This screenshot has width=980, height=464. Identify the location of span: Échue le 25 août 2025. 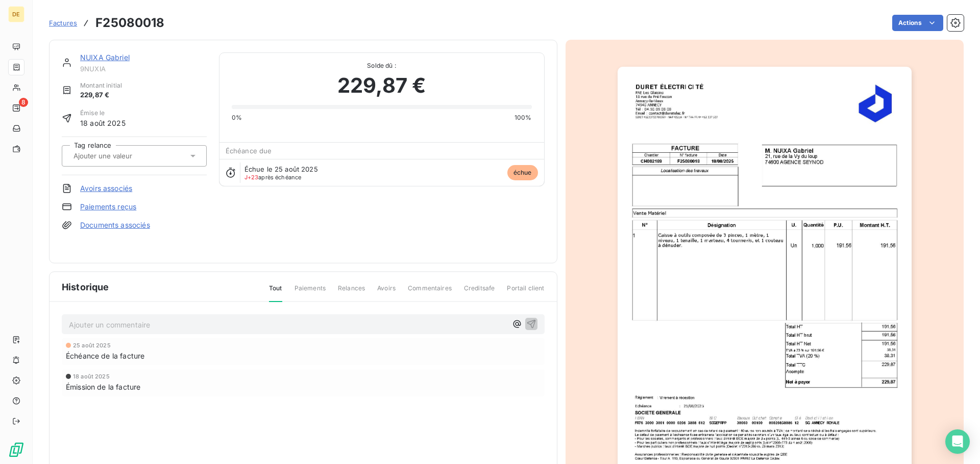
(282, 169).